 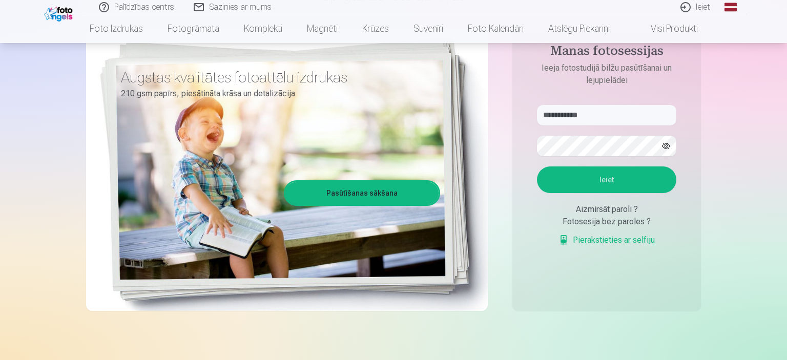 I want to click on button: Ieiet, so click(x=607, y=180).